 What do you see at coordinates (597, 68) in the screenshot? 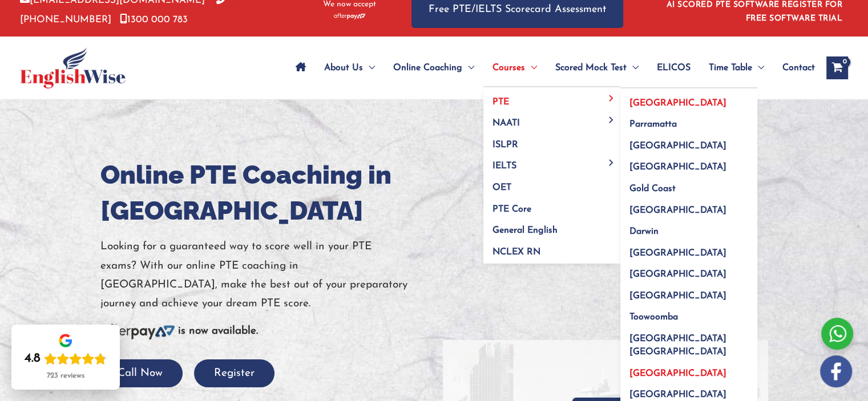
I see `a: Scored Mock TestMenu Toggle` at bounding box center [597, 68].